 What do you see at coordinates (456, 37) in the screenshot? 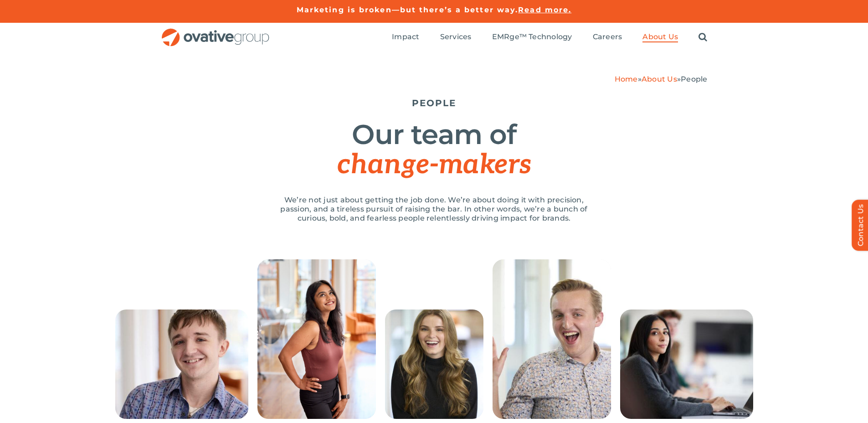
I see `span: Services` at bounding box center [456, 37].